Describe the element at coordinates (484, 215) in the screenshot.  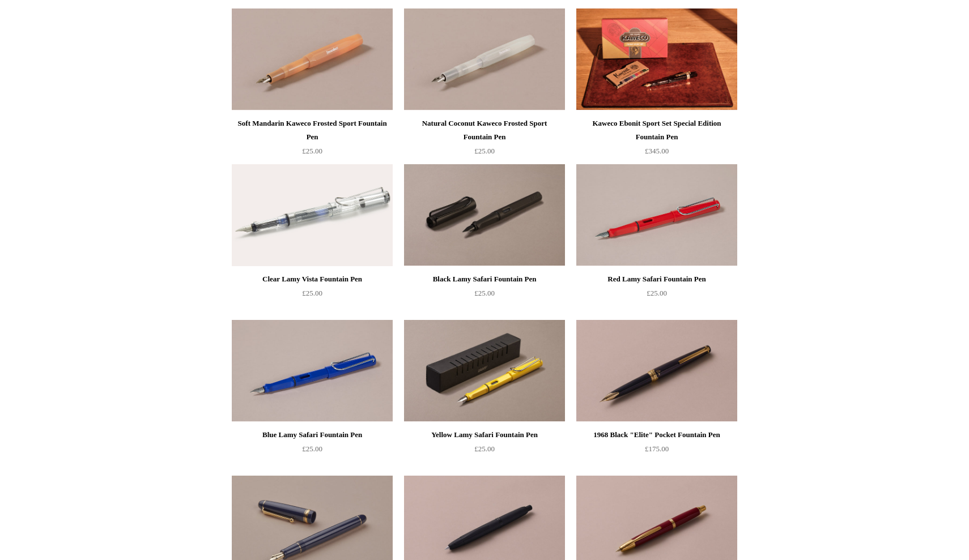
I see `img: Black Lamy Safari Fountain Pen` at that location.